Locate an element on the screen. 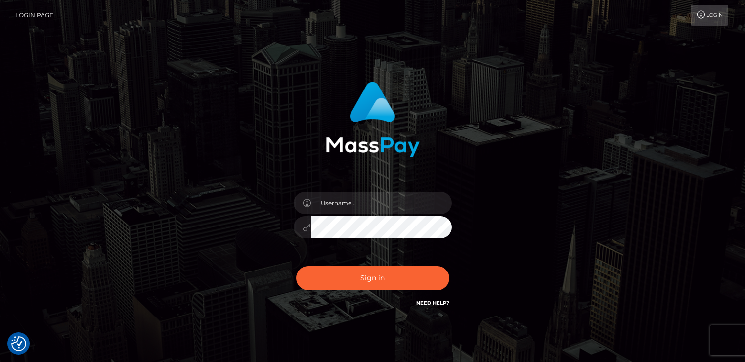 The height and width of the screenshot is (362, 745). input: Username... is located at coordinates (381, 203).